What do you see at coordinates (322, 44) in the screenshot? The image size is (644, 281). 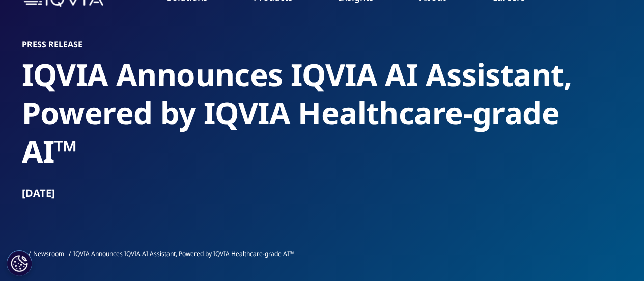 I see `h1: Press Release` at bounding box center [322, 44].